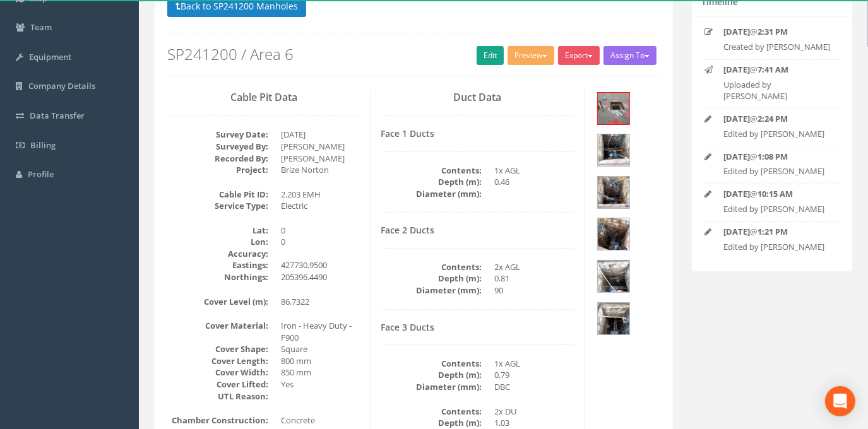  What do you see at coordinates (43, 145) in the screenshot?
I see `span: Billing` at bounding box center [43, 145].